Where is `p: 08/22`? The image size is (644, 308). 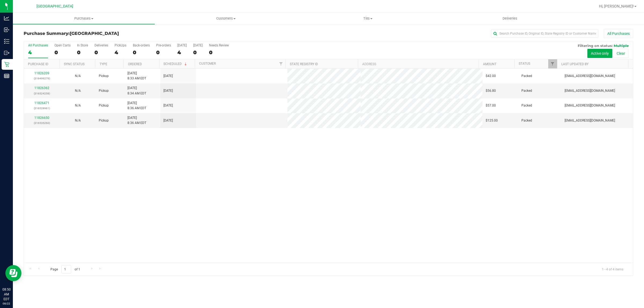 p: 08/22 is located at coordinates (7, 304).